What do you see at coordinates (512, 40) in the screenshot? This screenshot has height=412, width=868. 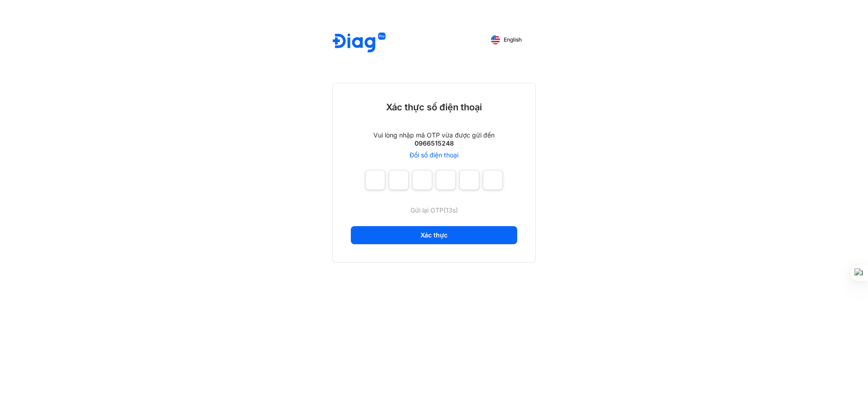 I see `span: English` at bounding box center [512, 40].